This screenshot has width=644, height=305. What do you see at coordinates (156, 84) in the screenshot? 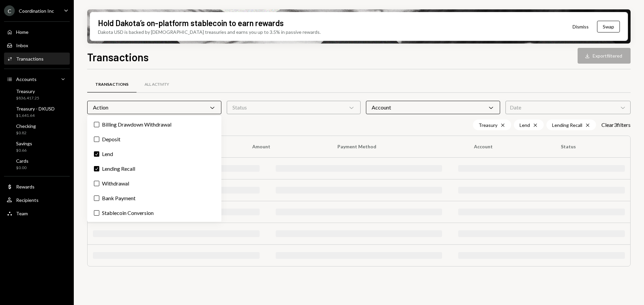
I see `a: All Activity` at bounding box center [156, 84].